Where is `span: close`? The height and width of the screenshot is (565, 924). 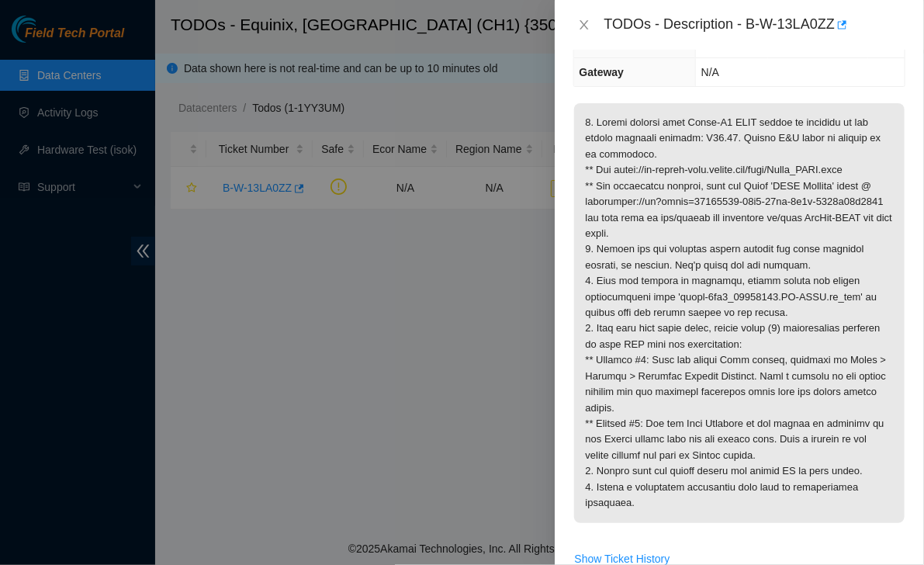 span: close is located at coordinates (585, 25).